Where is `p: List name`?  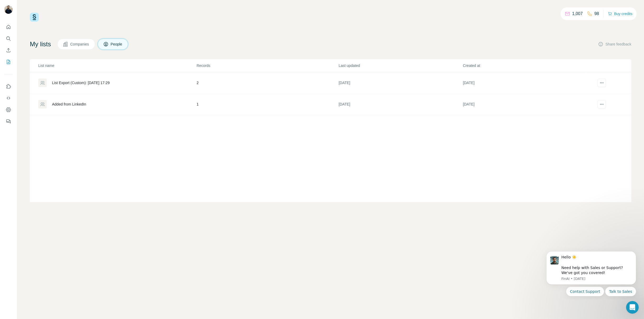
p: List name is located at coordinates (117, 66).